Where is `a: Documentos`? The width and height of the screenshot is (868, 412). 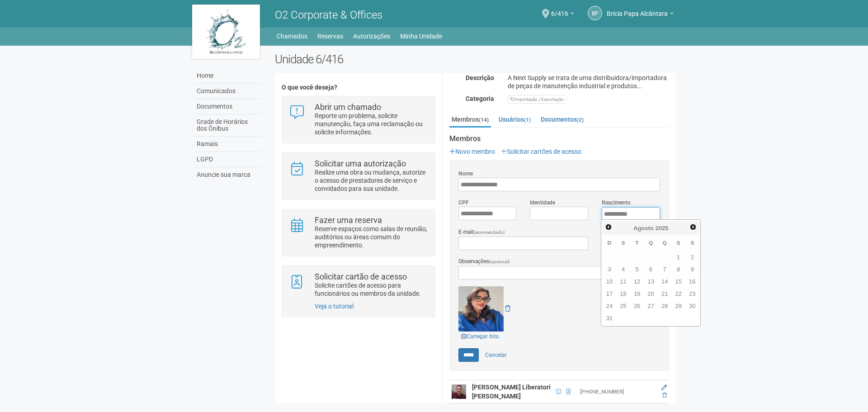 a: Documentos is located at coordinates (228, 106).